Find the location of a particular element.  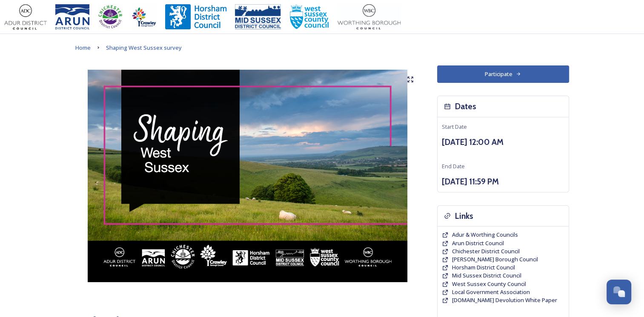

a: Local Government Association is located at coordinates (491, 292).